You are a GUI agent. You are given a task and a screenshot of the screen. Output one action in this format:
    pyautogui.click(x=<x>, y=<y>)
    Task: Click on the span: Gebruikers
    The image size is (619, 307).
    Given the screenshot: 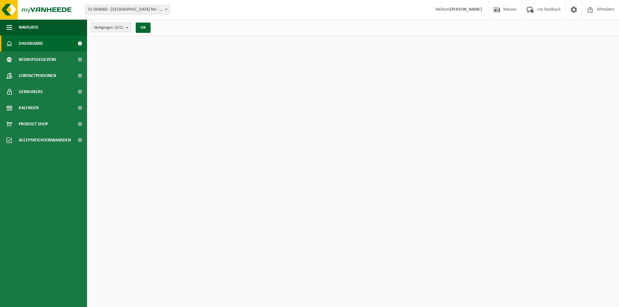 What is the action you would take?
    pyautogui.click(x=31, y=92)
    